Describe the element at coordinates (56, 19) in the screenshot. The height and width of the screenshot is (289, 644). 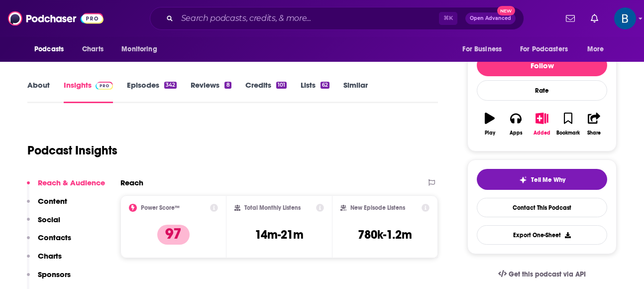
I see `img: Podchaser - Follow, Share and Rate Podcasts` at that location.